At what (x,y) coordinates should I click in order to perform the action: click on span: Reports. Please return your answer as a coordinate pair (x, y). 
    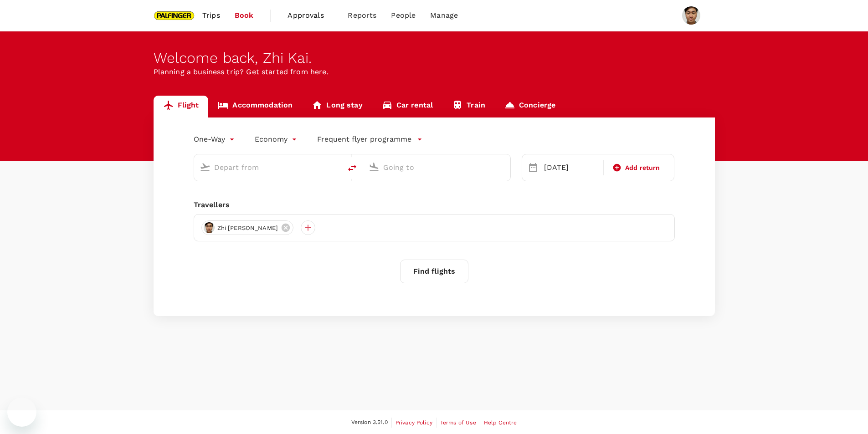
    Looking at the image, I should click on (362, 15).